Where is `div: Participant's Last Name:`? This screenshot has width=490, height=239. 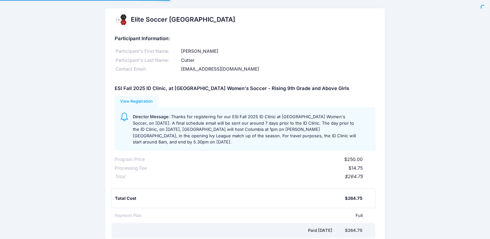 div: Participant's Last Name: is located at coordinates (147, 60).